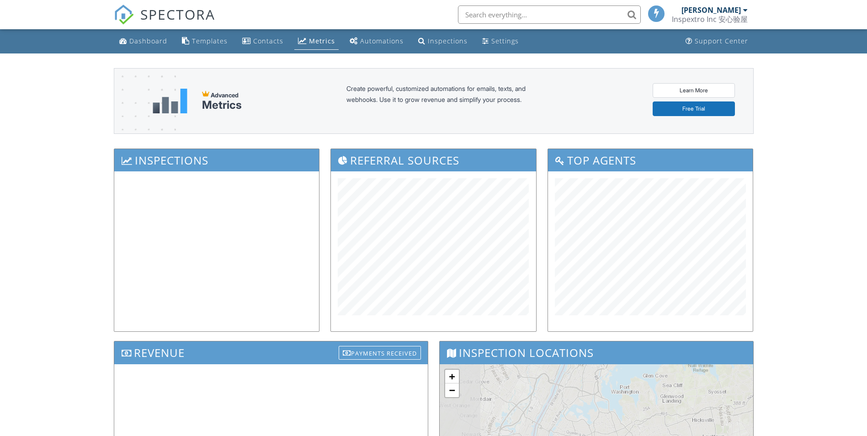 The image size is (867, 436). I want to click on div: Payments Received, so click(380, 353).